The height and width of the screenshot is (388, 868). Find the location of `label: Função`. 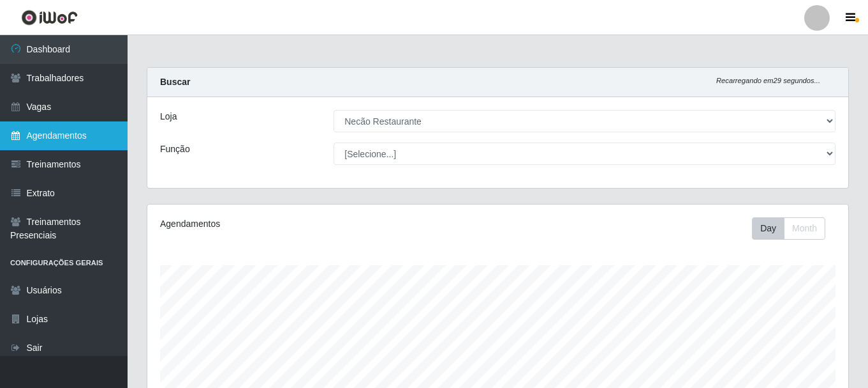

label: Função is located at coordinates (175, 149).